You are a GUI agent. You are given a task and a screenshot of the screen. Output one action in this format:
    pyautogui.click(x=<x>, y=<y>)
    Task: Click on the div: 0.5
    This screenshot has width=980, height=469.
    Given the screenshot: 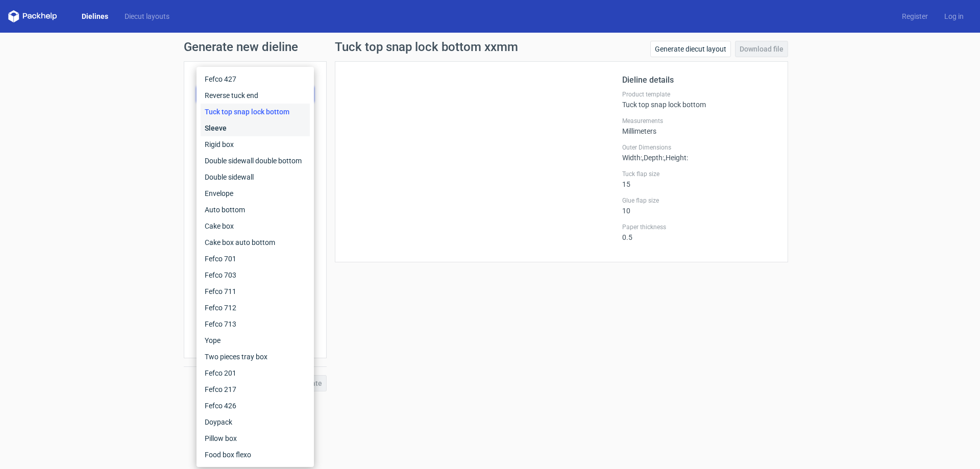 What is the action you would take?
    pyautogui.click(x=699, y=233)
    